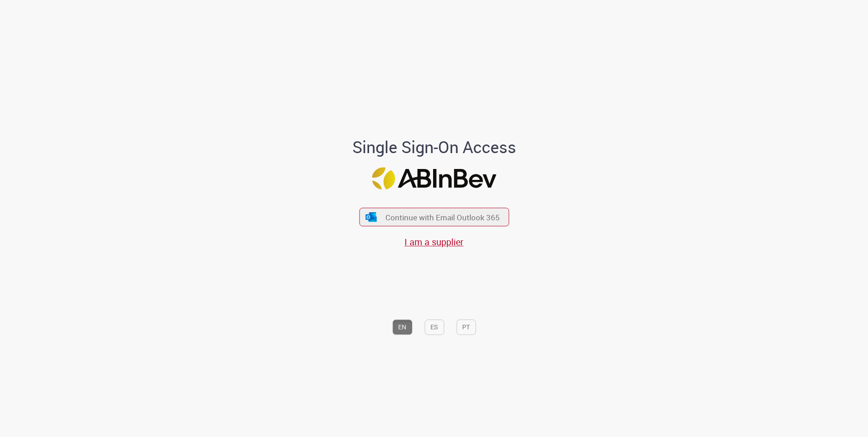 The height and width of the screenshot is (437, 868). What do you see at coordinates (434, 178) in the screenshot?
I see `img: Logo ABInBev` at bounding box center [434, 178].